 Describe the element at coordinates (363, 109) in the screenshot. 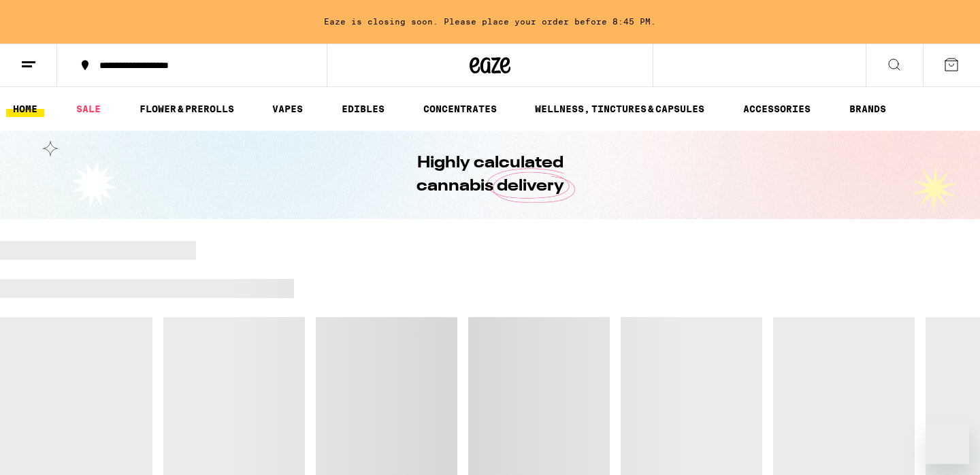

I see `a: EDIBLES` at that location.